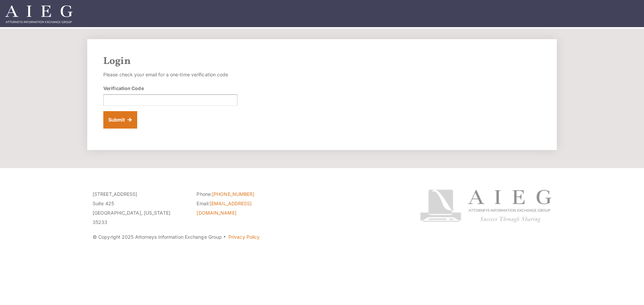 The width and height of the screenshot is (644, 305). I want to click on a: Privacy Policy, so click(244, 237).